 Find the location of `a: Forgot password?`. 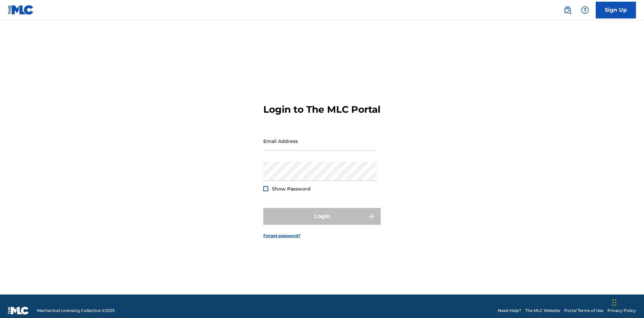

a: Forgot password? is located at coordinates (281, 236).